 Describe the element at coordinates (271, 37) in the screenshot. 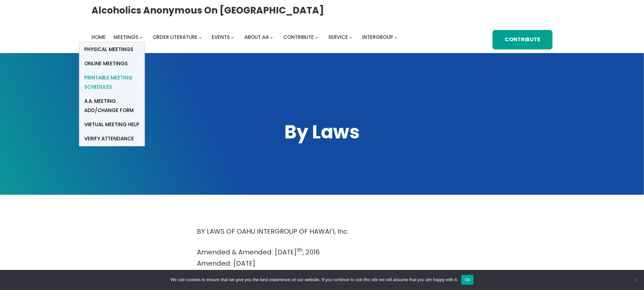

I see `button: About AA submenu` at that location.